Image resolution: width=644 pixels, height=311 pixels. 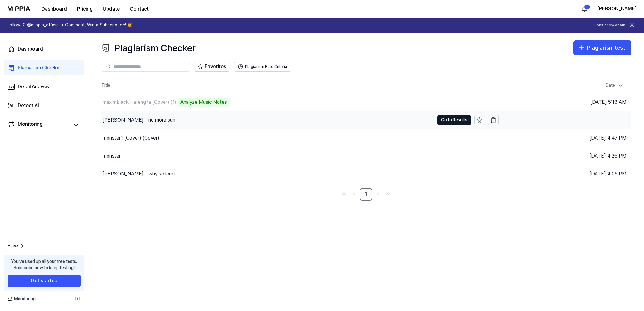 What do you see at coordinates (44, 87) in the screenshot?
I see `a: Detail Anaysis` at bounding box center [44, 87].